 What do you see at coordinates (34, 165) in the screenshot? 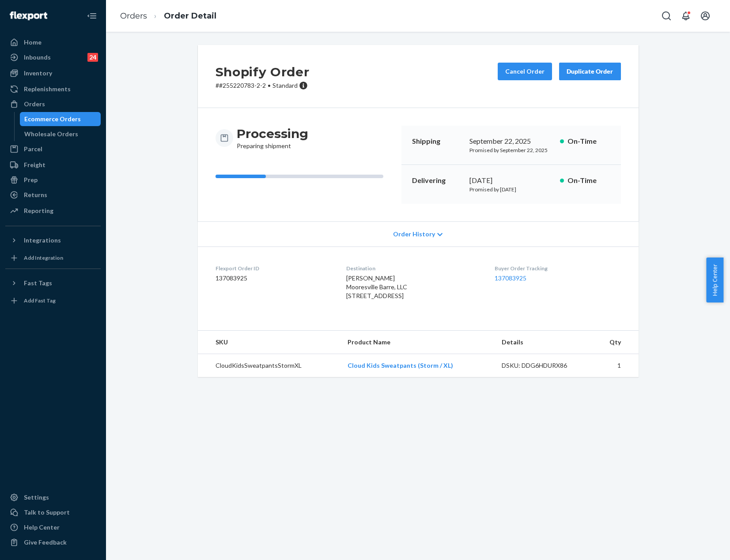
I see `div: Freight` at bounding box center [34, 165].